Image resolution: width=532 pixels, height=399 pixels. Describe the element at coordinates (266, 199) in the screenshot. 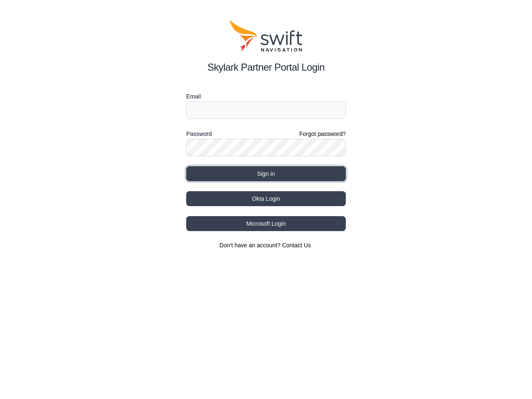

I see `button: Okta Login` at that location.